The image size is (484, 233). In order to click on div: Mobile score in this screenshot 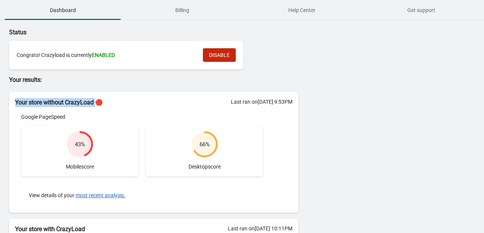, I will do `click(80, 151)`.